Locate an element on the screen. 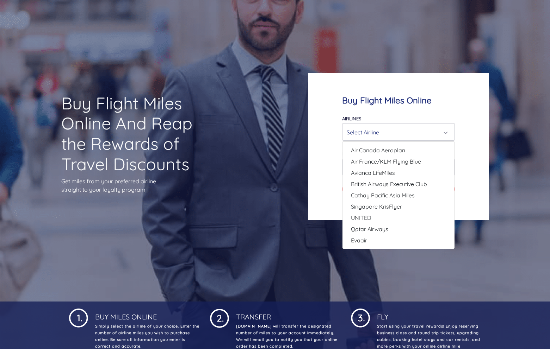 The image size is (550, 349). span: Evaair is located at coordinates (359, 240).